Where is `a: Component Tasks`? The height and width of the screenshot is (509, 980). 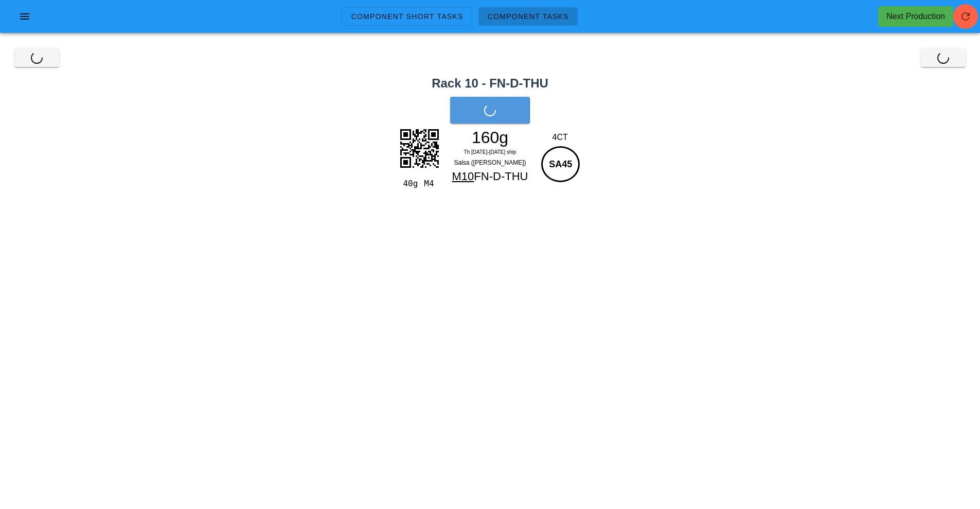 a: Component Tasks is located at coordinates (528, 16).